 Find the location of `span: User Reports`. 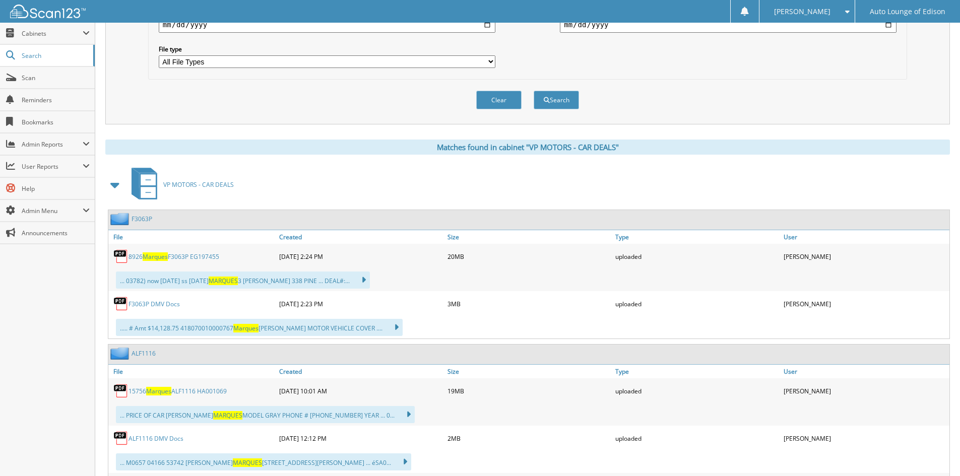

span: User Reports is located at coordinates (52, 166).